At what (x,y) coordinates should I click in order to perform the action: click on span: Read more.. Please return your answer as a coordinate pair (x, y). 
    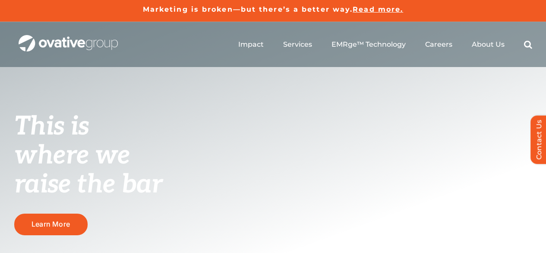
    Looking at the image, I should click on (378, 9).